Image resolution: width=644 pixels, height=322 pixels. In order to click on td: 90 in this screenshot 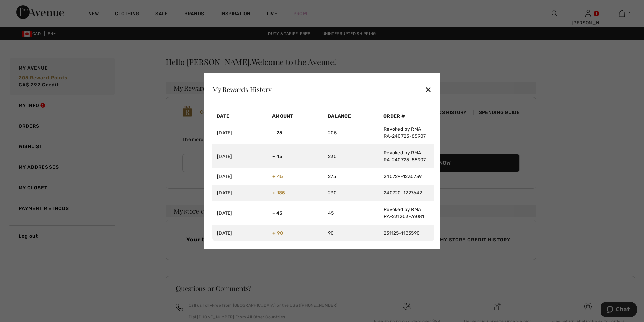, I will do `click(351, 233)`.